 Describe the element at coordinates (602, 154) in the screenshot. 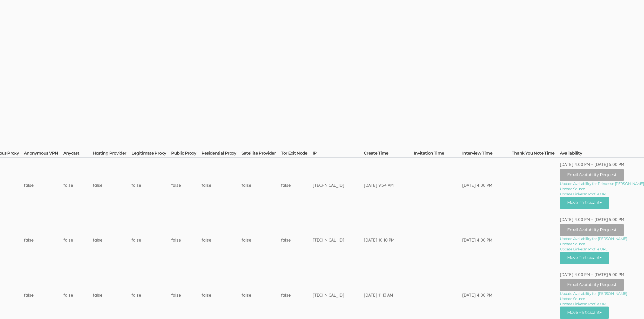

I see `th: Availability` at that location.